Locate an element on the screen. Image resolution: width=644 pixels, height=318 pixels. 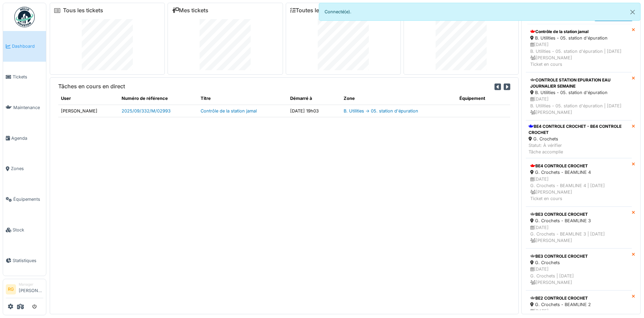
a: Mes tickets is located at coordinates (190, 10).